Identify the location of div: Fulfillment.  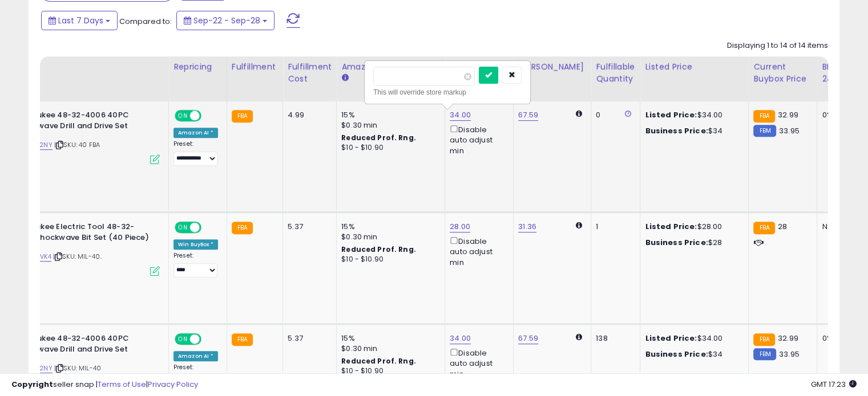
(254, 66).